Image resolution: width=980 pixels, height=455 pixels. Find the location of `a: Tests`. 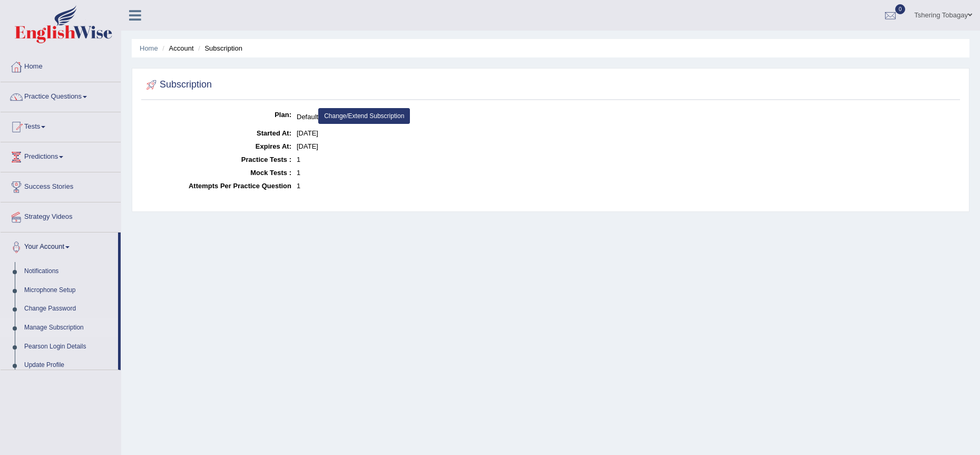

a: Tests is located at coordinates (61, 125).